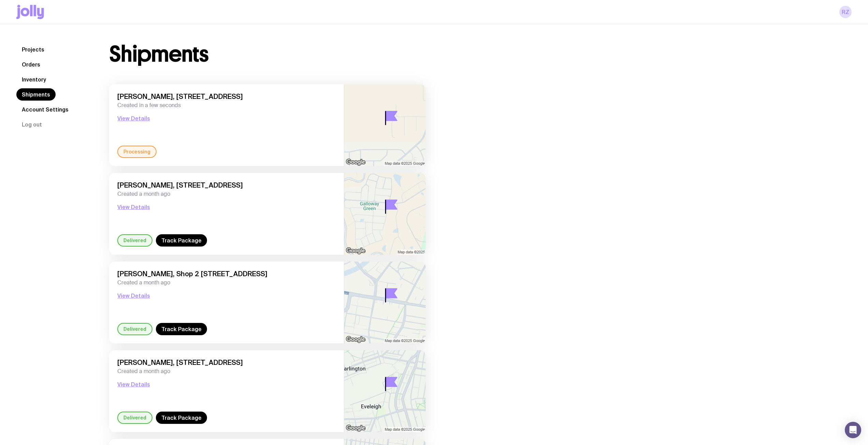 The image size is (868, 445). I want to click on a: Projects, so click(33, 50).